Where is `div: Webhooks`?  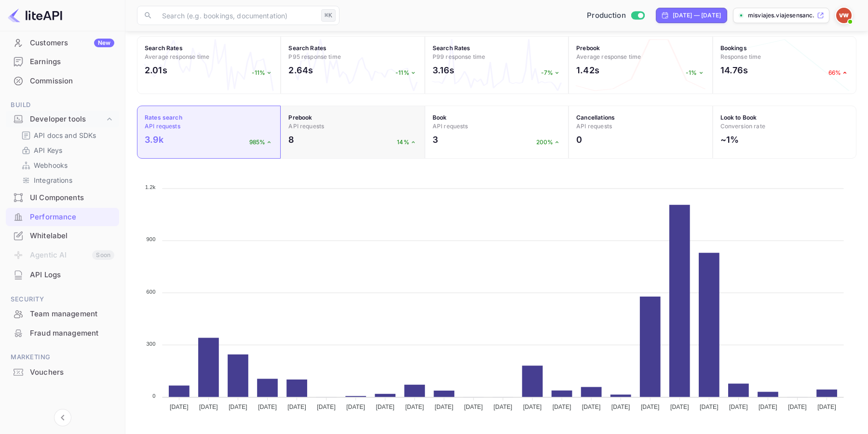 div: Webhooks is located at coordinates (66, 165).